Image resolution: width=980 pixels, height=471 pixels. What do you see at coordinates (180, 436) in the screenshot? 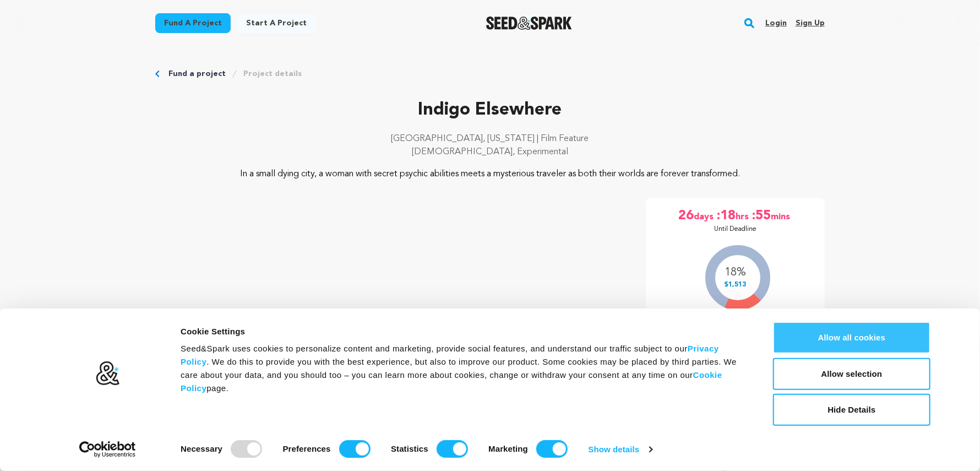
I see `legend: Consent Selection` at bounding box center [180, 436].